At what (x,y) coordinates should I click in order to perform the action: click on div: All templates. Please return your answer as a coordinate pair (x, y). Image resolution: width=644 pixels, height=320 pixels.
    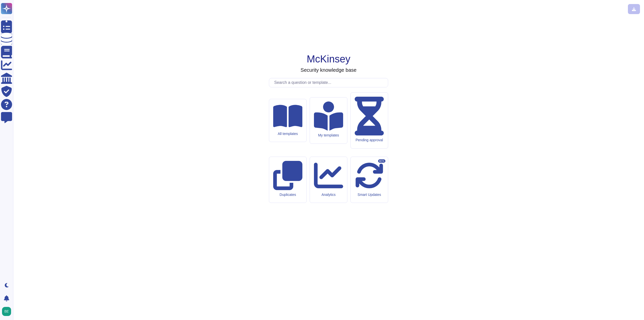
    Looking at the image, I should click on (288, 133).